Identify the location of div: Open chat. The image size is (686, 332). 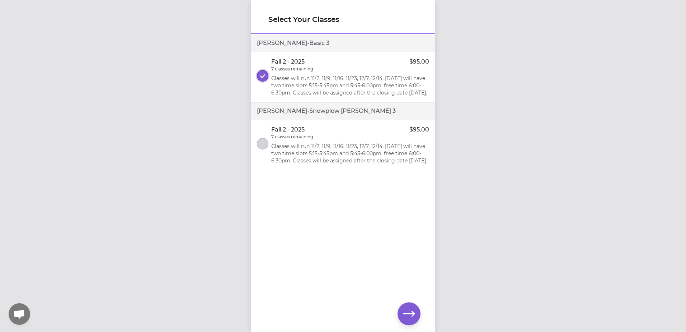
(19, 314).